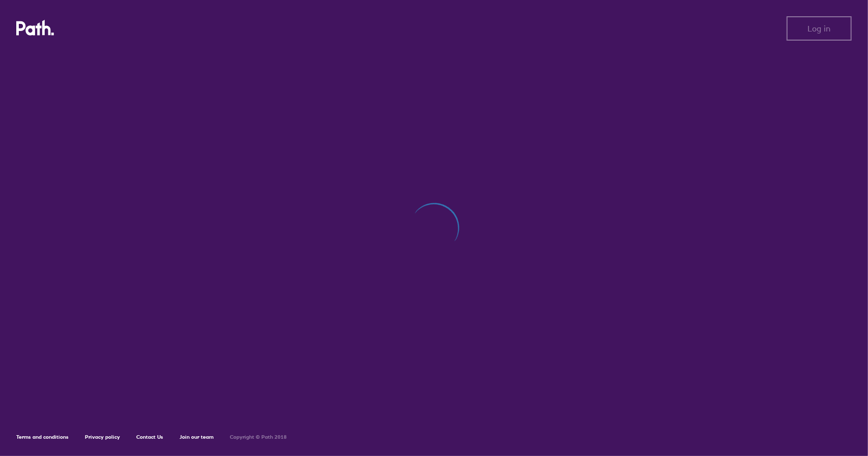 This screenshot has width=868, height=456. What do you see at coordinates (42, 437) in the screenshot?
I see `a: Terms and conditions` at bounding box center [42, 437].